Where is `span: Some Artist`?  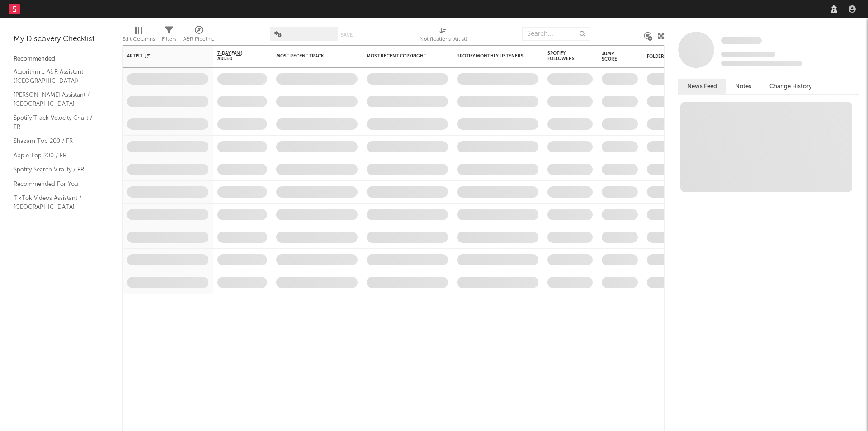 span: Some Artist is located at coordinates (741, 40).